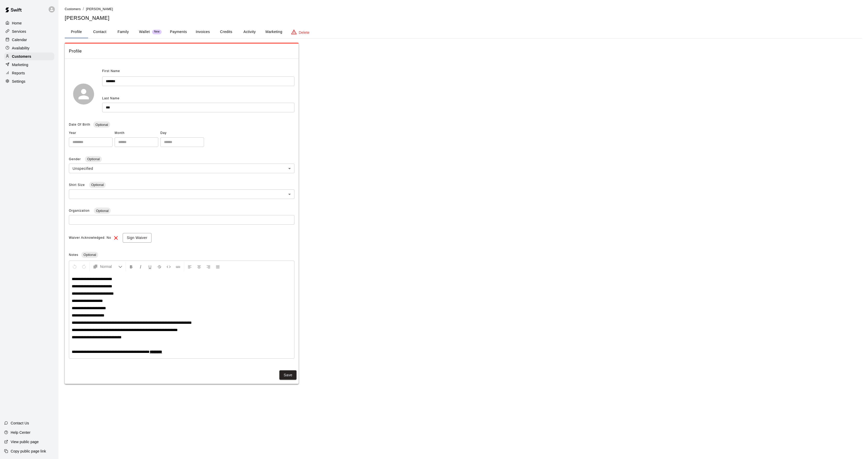 The height and width of the screenshot is (459, 868). I want to click on div: basic tabs example, so click(463, 32).